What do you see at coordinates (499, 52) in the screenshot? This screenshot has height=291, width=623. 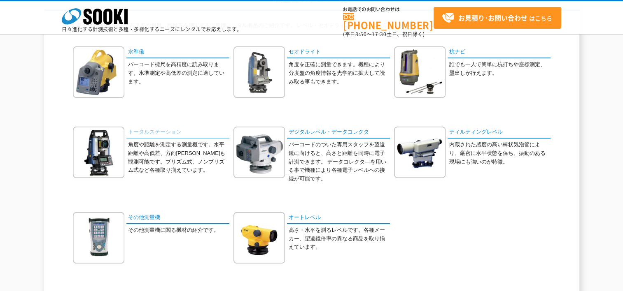 I see `a: 杭ナビ` at bounding box center [499, 52].